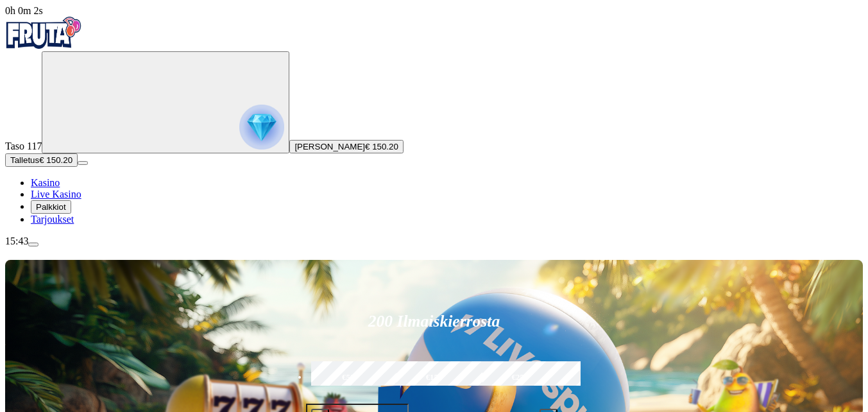  What do you see at coordinates (434, 201) in the screenshot?
I see `nav: Main menu` at bounding box center [434, 201].